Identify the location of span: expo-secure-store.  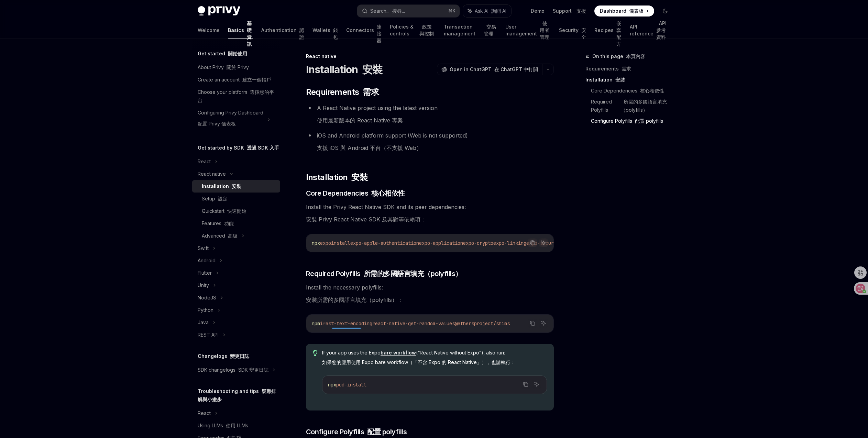
(549, 243).